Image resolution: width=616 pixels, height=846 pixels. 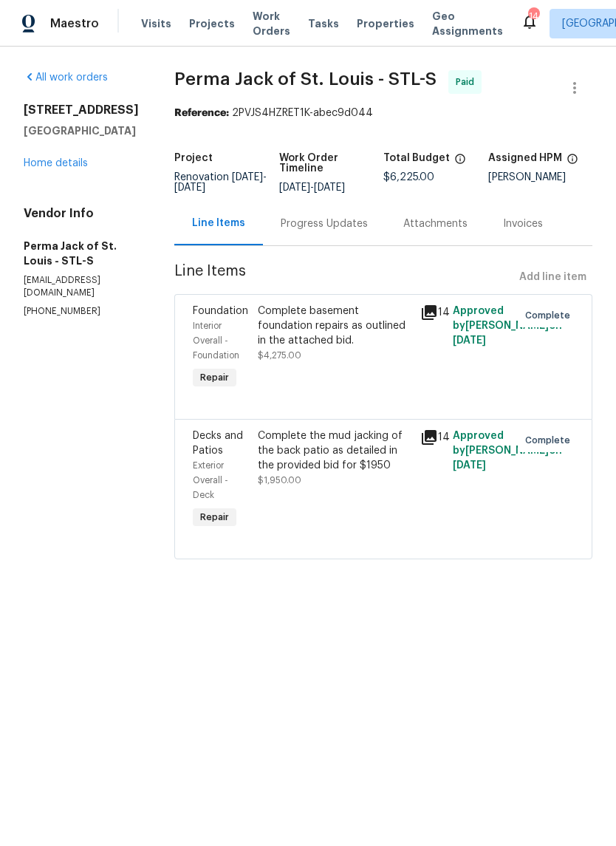 I want to click on span: Perma Jack of St. Louis - STL-S, so click(x=305, y=79).